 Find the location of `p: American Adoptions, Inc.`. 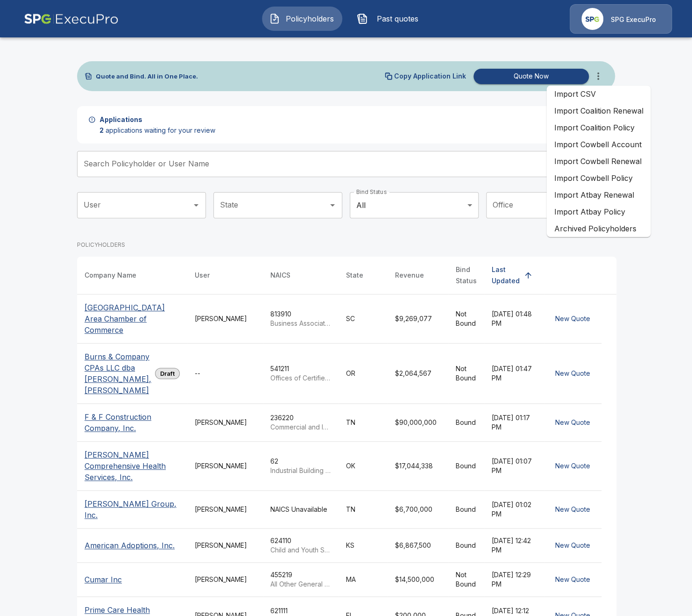

p: American Adoptions, Inc. is located at coordinates (129, 546).